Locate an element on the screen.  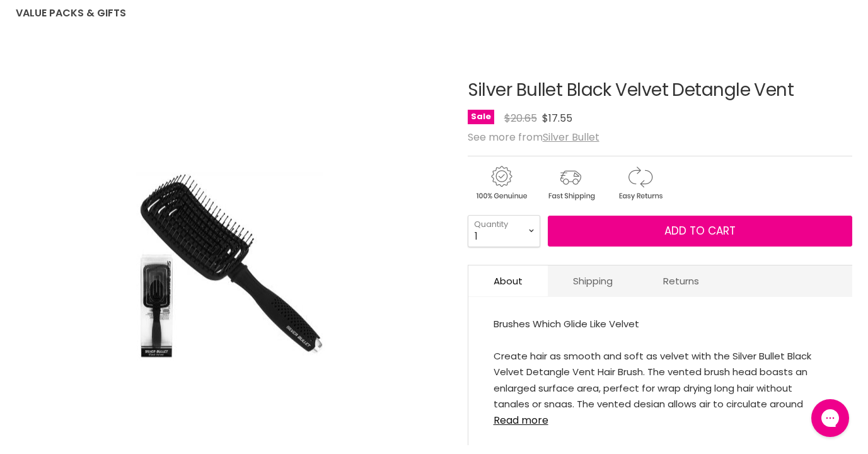
a: About is located at coordinates (508, 280).